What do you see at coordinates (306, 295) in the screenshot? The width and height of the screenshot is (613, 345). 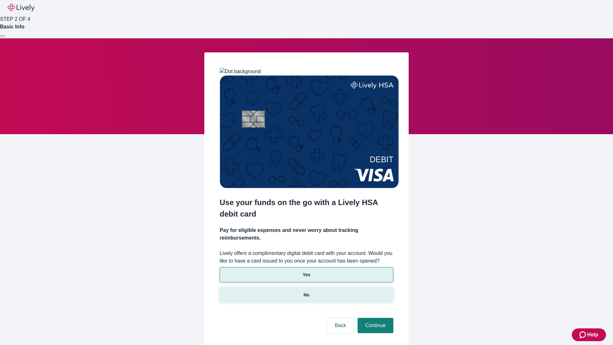 I see `p: No` at bounding box center [306, 295].